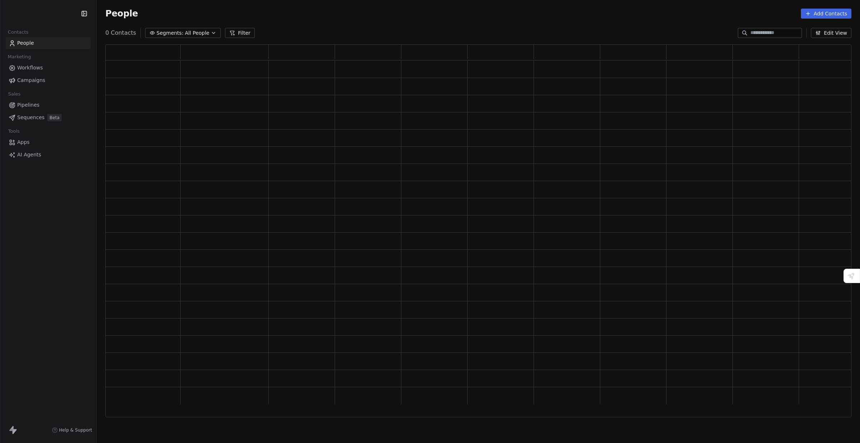  Describe the element at coordinates (240, 33) in the screenshot. I see `button: Filter` at that location.